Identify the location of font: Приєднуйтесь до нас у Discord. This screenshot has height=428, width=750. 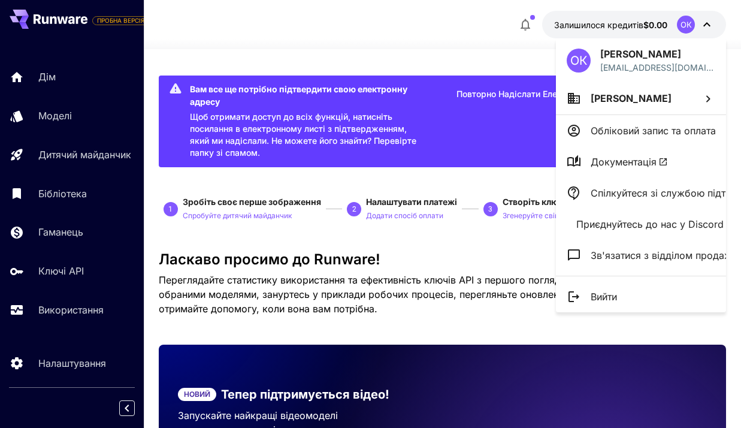
(650, 224).